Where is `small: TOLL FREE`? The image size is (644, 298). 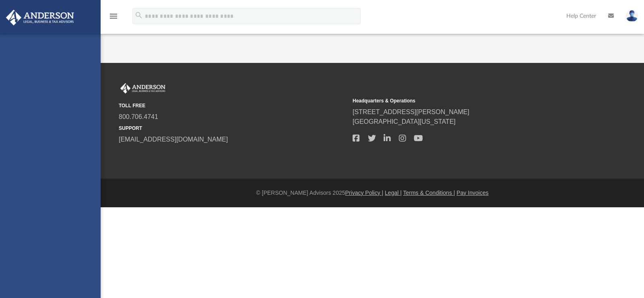
small: TOLL FREE is located at coordinates (233, 106).